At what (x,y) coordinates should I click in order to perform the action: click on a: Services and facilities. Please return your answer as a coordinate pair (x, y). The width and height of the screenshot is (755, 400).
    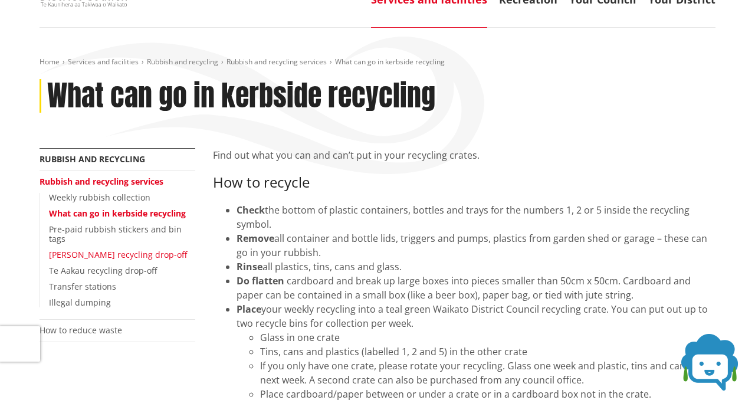
    Looking at the image, I should click on (103, 61).